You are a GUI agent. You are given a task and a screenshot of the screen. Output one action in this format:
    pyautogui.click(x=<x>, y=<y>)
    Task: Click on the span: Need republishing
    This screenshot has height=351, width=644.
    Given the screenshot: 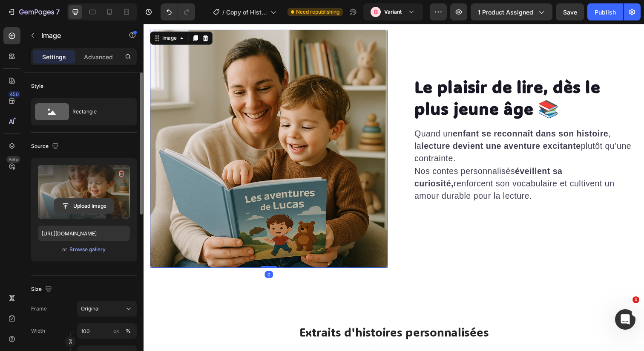 What is the action you would take?
    pyautogui.click(x=317, y=12)
    